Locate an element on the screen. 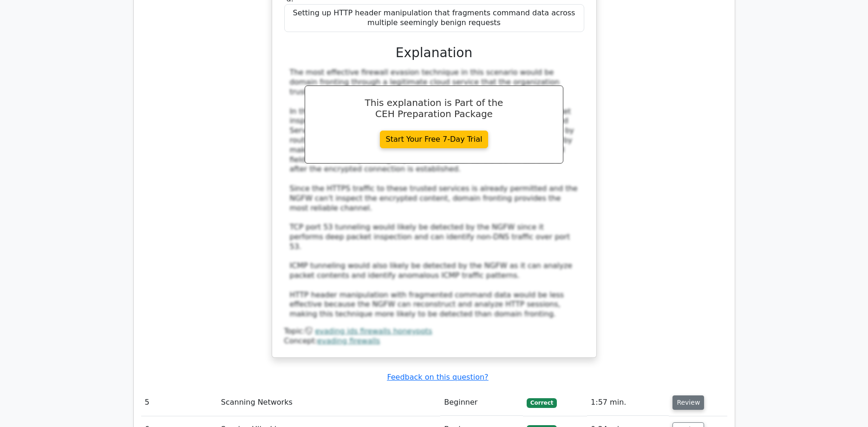 Image resolution: width=868 pixels, height=427 pixels. td: Beginner is located at coordinates (482, 402).